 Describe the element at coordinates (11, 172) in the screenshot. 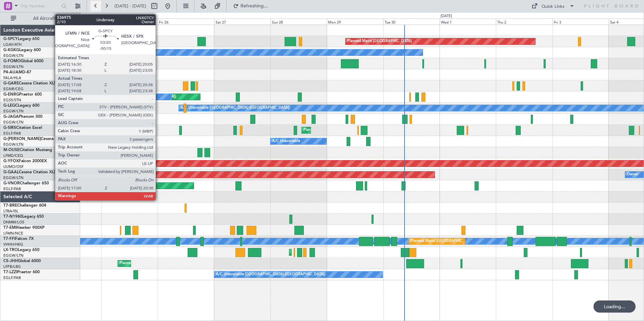

I see `span: G-GAAL` at that location.